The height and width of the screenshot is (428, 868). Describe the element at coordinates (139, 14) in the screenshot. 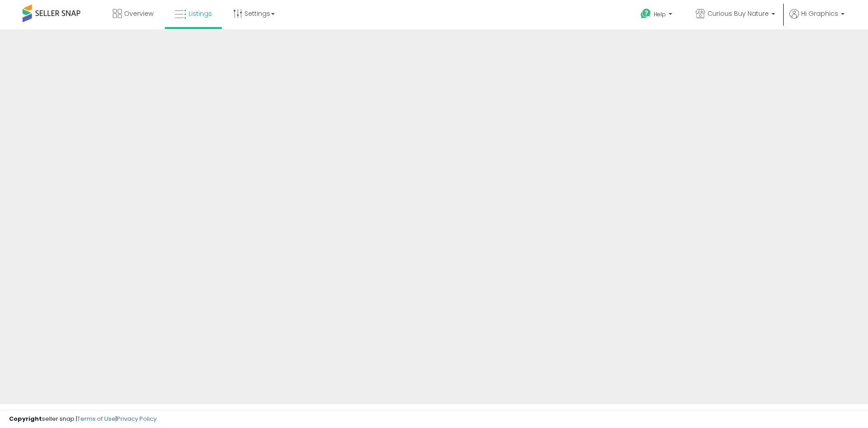

I see `span: Overview` at that location.